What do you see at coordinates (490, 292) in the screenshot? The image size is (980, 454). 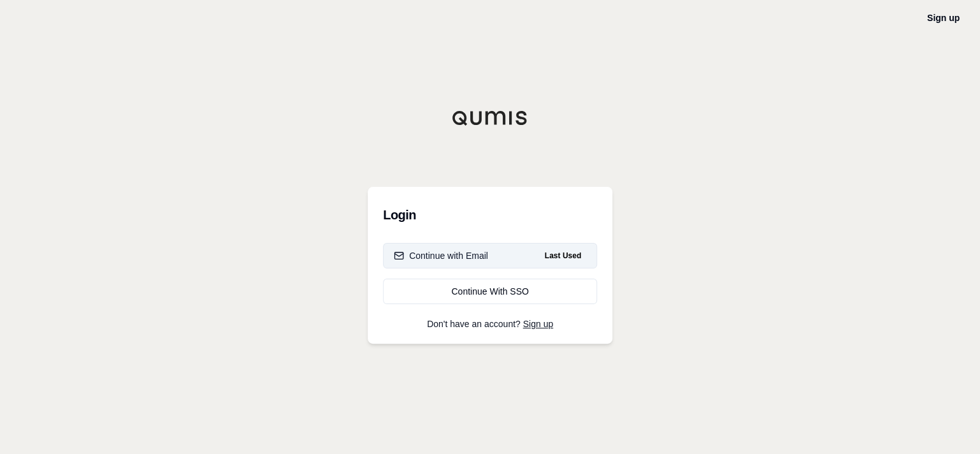 I see `div: Continue With SSO` at bounding box center [490, 292].